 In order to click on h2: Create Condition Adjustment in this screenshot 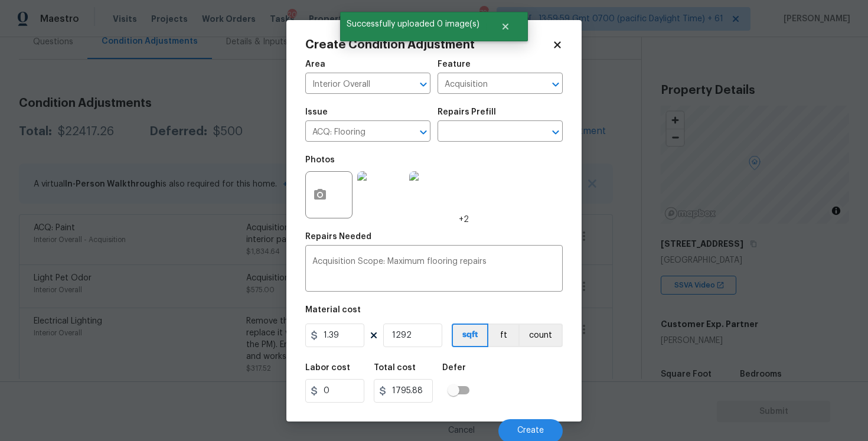, I will do `click(429, 45)`.